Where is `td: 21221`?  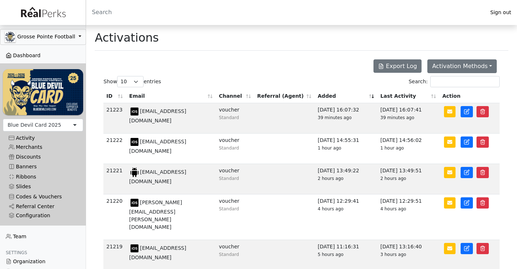 td: 21221 is located at coordinates (115, 179).